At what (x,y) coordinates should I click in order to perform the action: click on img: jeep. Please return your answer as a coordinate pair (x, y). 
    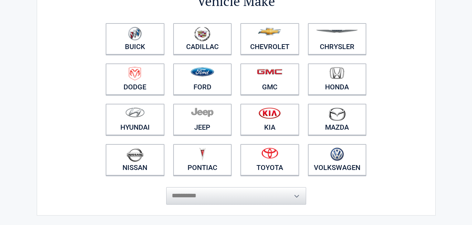
    Looking at the image, I should click on (202, 112).